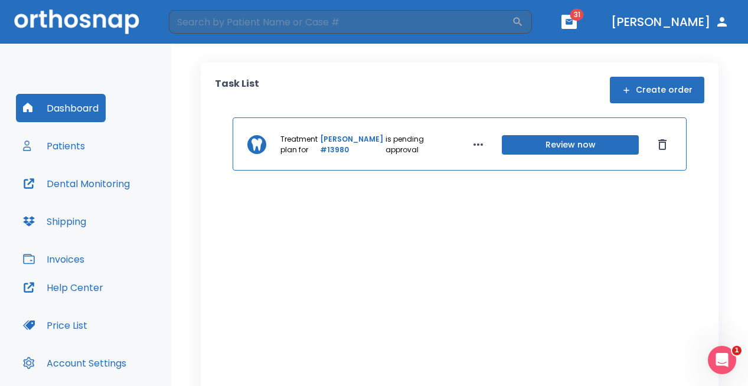 The image size is (748, 386). Describe the element at coordinates (54, 259) in the screenshot. I see `a: Invoices` at that location.